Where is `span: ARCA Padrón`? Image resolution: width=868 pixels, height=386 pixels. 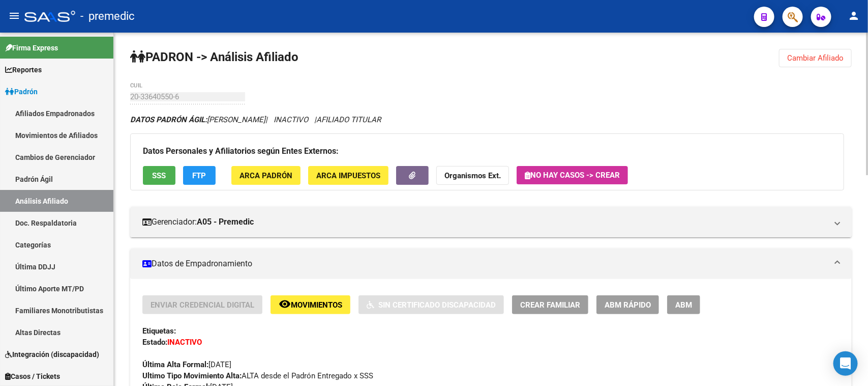
span: ARCA Padrón is located at coordinates (266, 175).